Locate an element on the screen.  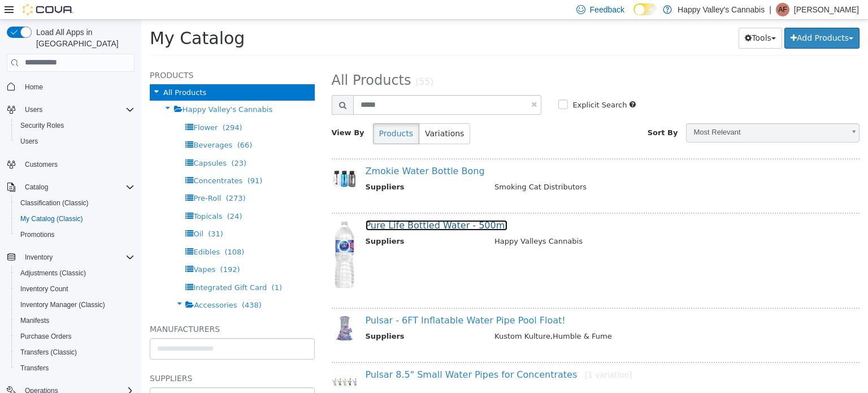
a: Inventory Manager (Classic) is located at coordinates (63, 305).